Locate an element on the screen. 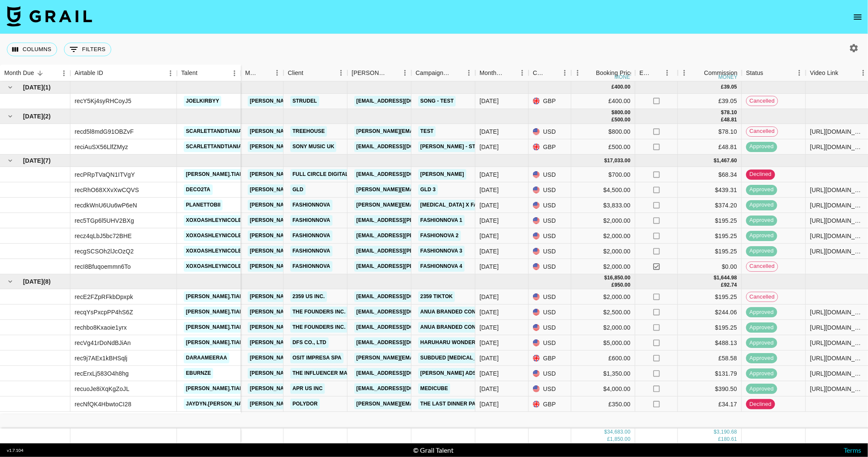  a: Sony Music UK is located at coordinates (313, 147).